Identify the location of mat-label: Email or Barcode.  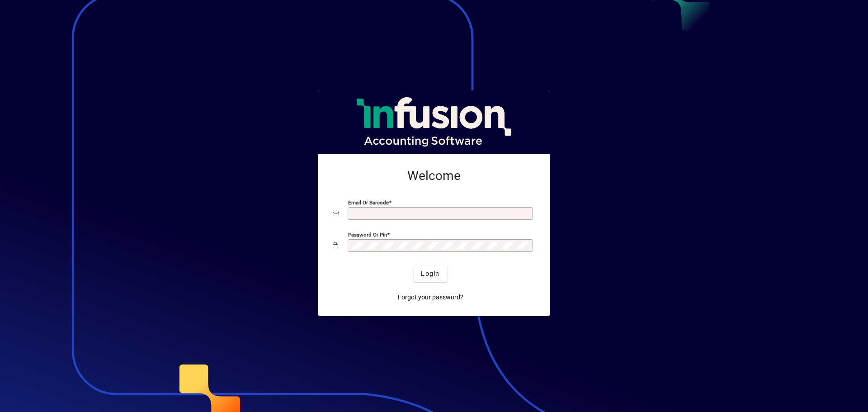
(369, 203).